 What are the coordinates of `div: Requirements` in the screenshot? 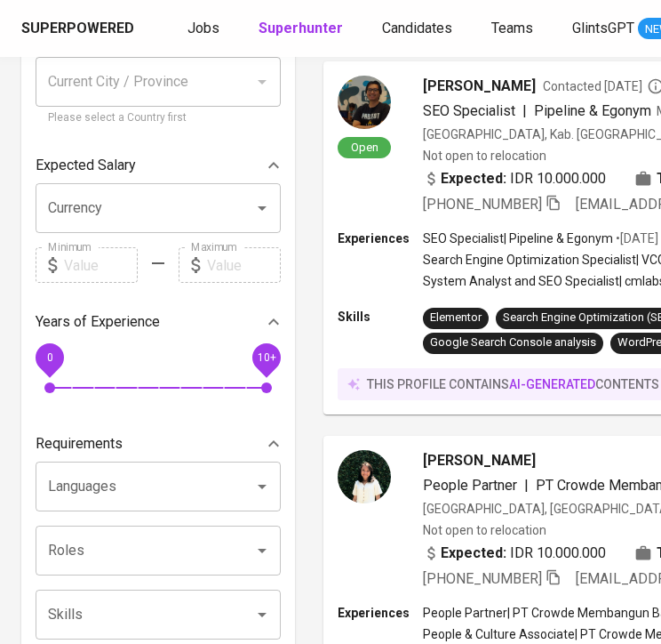 It's located at (158, 443).